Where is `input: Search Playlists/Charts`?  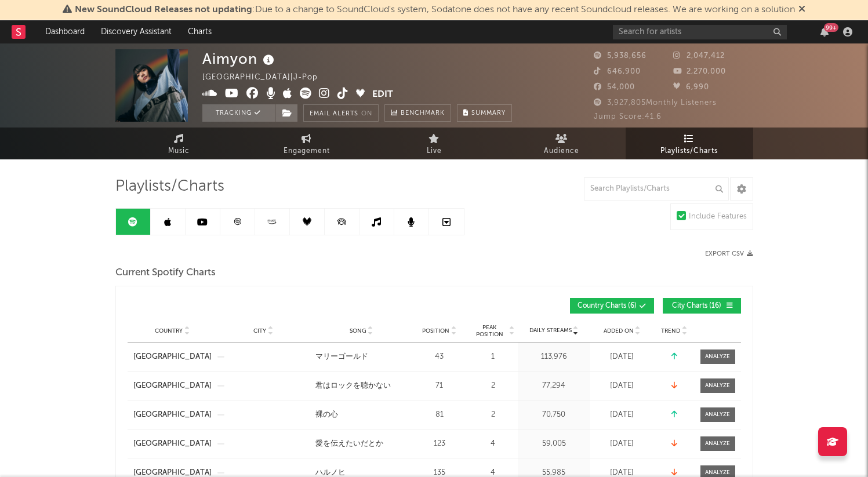 input: Search Playlists/Charts is located at coordinates (656, 189).